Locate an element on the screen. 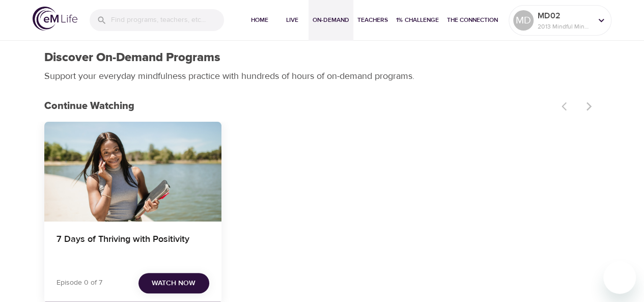 The height and width of the screenshot is (302, 644). img: logo is located at coordinates (55, 19).